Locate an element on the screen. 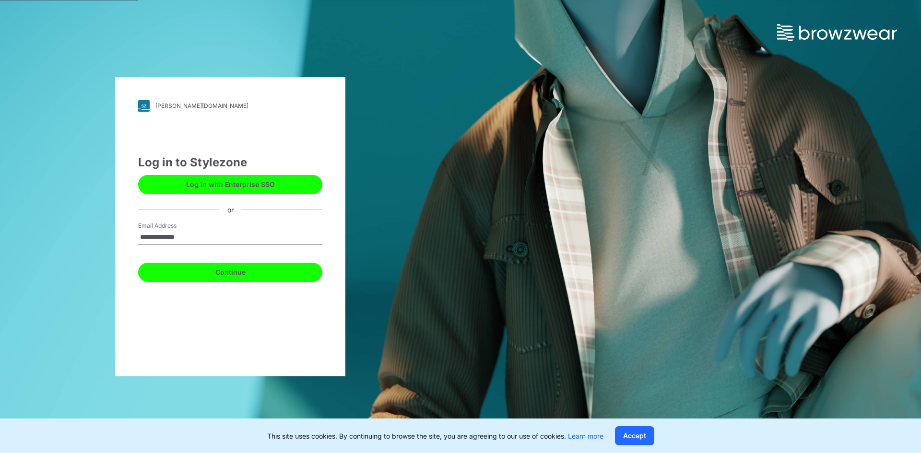 This screenshot has height=453, width=921. button: Continue is located at coordinates (230, 272).